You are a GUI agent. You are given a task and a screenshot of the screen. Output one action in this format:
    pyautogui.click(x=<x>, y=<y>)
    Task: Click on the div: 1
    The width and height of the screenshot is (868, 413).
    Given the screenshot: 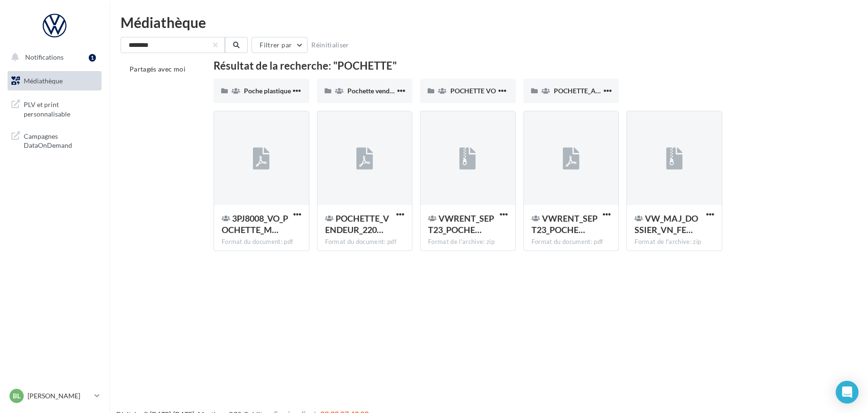 What is the action you would take?
    pyautogui.click(x=92, y=58)
    